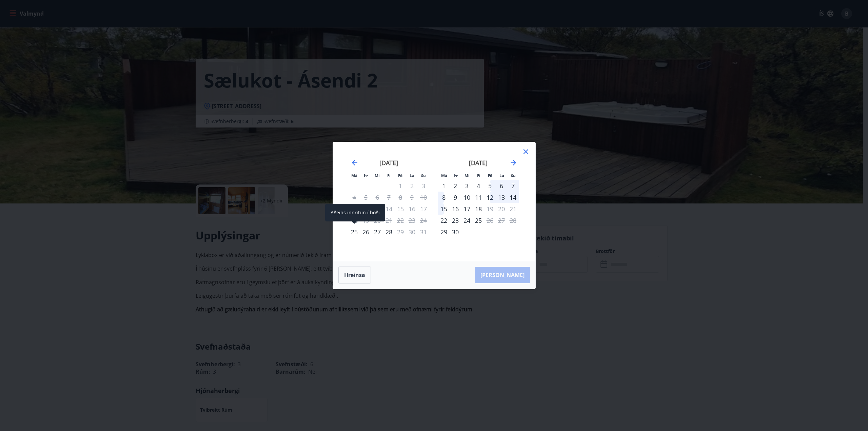 Image resolution: width=868 pixels, height=431 pixels. I want to click on td: Choose miðvikudagur, 27. ágúst 2025 as your check-in date. It’s available., so click(377, 232).